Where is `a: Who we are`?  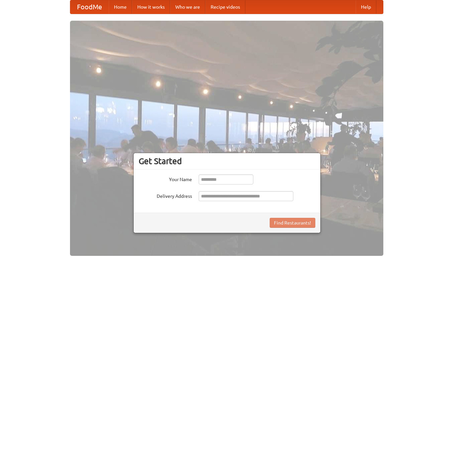
a: Who we are is located at coordinates (188, 7).